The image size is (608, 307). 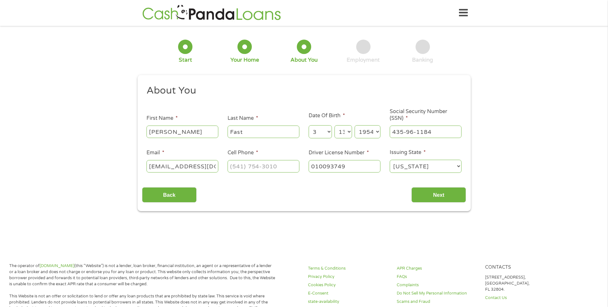 I want to click on a: FAQs, so click(x=438, y=277).